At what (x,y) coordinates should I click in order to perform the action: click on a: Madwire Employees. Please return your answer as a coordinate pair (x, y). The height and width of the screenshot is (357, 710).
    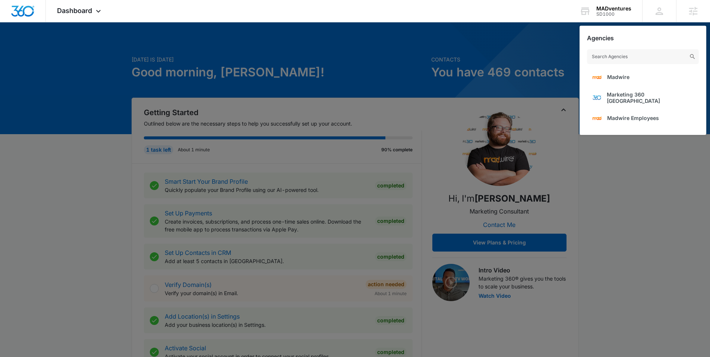
    Looking at the image, I should click on (643, 118).